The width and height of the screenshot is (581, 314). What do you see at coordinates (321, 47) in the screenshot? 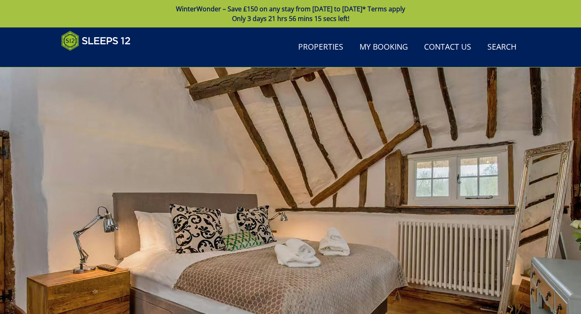
I see `a: Properties` at bounding box center [321, 47].